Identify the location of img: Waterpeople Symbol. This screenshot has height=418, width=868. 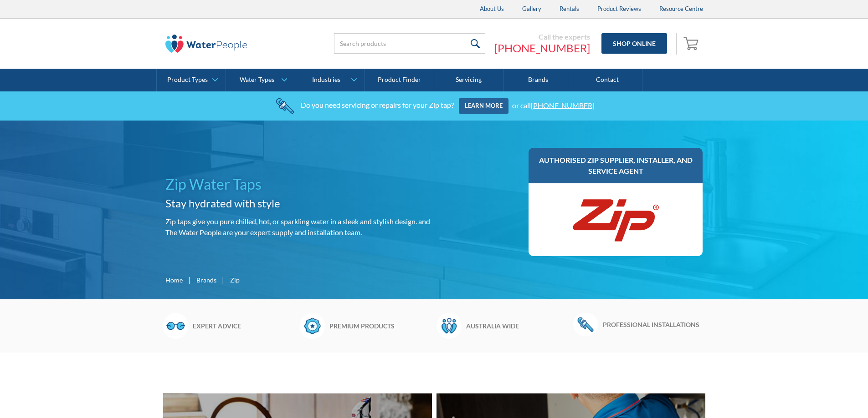
(449, 326).